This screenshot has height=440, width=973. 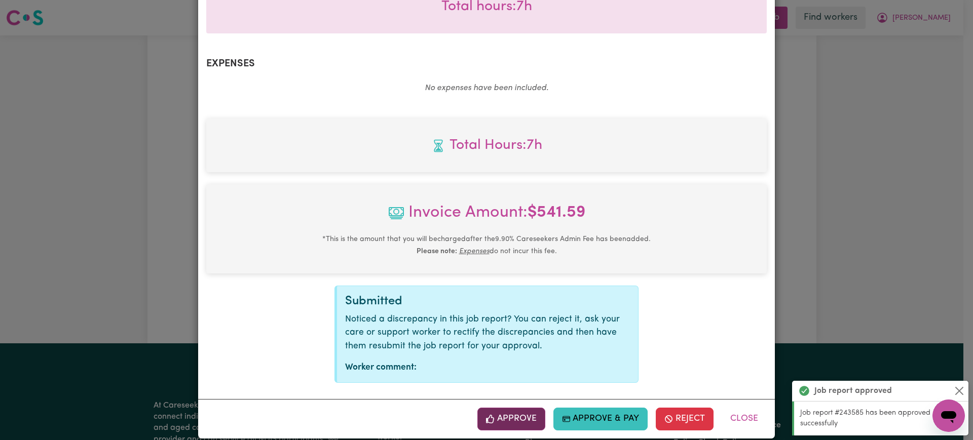 I want to click on button: Reject, so click(x=684, y=419).